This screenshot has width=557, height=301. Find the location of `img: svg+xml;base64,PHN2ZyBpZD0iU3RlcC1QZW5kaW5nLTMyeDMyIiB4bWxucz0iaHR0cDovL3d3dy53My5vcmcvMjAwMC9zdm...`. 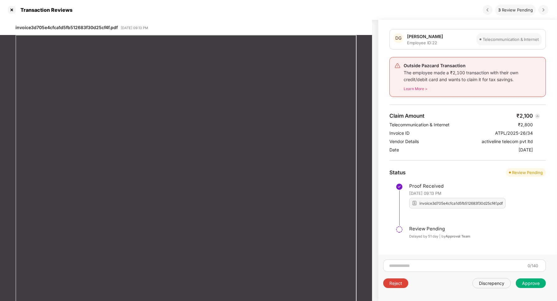

img: svg+xml;base64,PHN2ZyBpZD0iU3RlcC1QZW5kaW5nLTMyeDMyIiB4bWxucz0iaHR0cDovL3d3dy53My5vcmcvMjAwMC9zdm... is located at coordinates (399, 229).